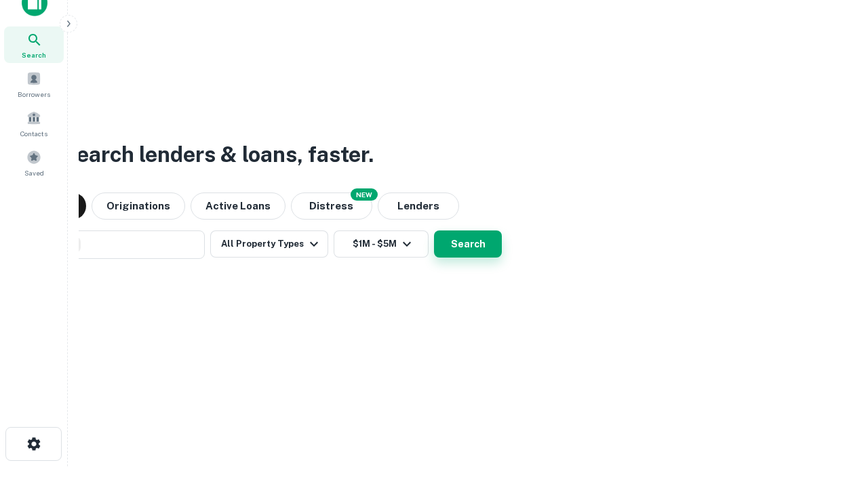  I want to click on div: Borrowers, so click(34, 84).